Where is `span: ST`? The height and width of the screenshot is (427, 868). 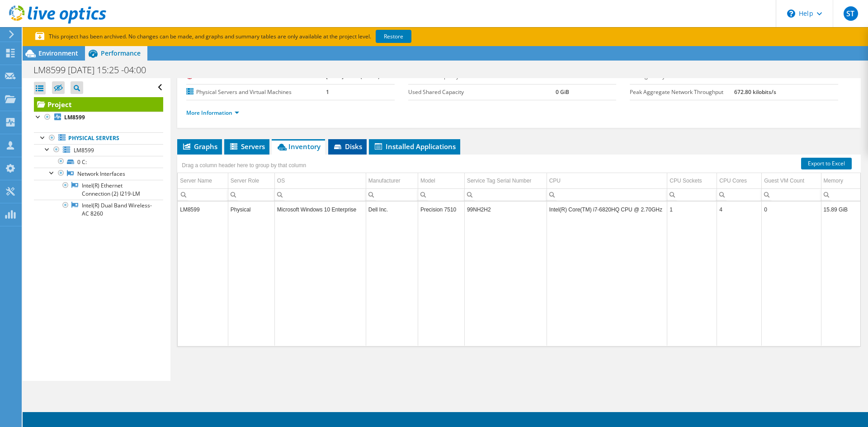 span: ST is located at coordinates (850, 14).